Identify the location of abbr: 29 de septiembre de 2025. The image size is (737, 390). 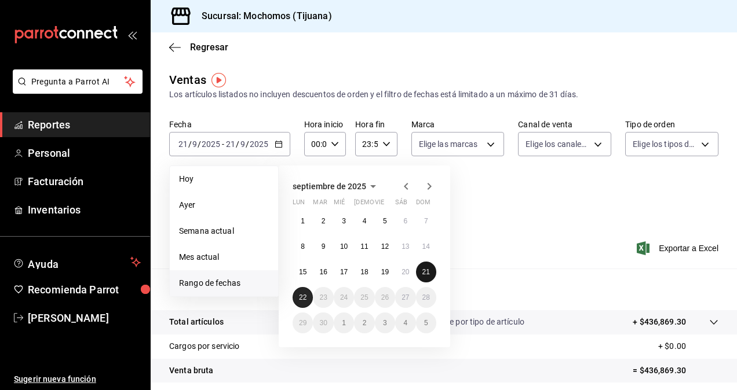
(302, 323).